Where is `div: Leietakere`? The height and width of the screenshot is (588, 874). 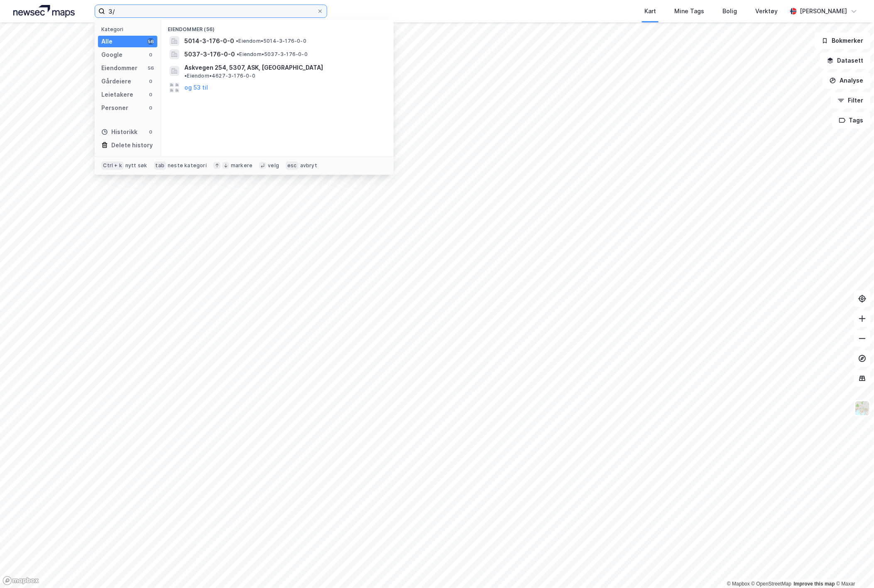 div: Leietakere is located at coordinates (117, 95).